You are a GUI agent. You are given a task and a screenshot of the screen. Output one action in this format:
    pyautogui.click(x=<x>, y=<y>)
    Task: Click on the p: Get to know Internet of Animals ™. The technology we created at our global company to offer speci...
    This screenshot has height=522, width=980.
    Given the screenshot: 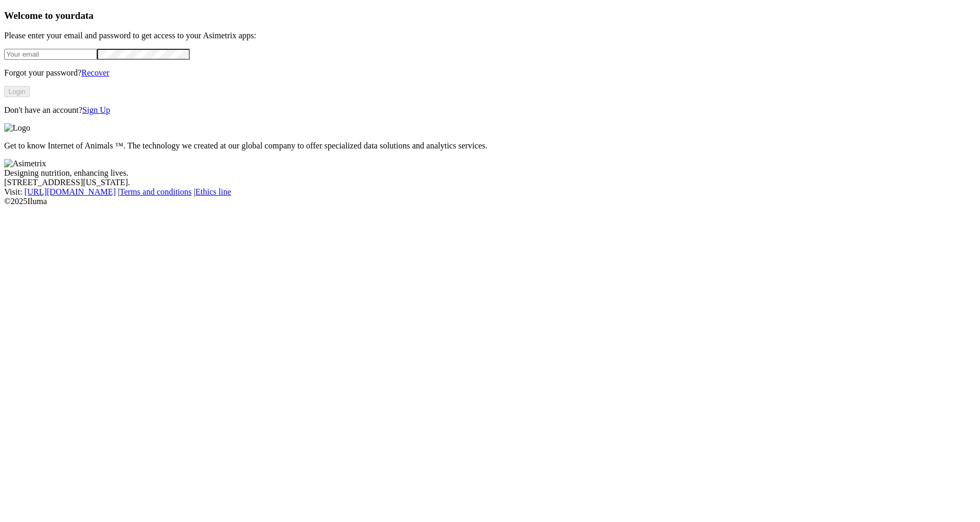 What is the action you would take?
    pyautogui.click(x=490, y=146)
    